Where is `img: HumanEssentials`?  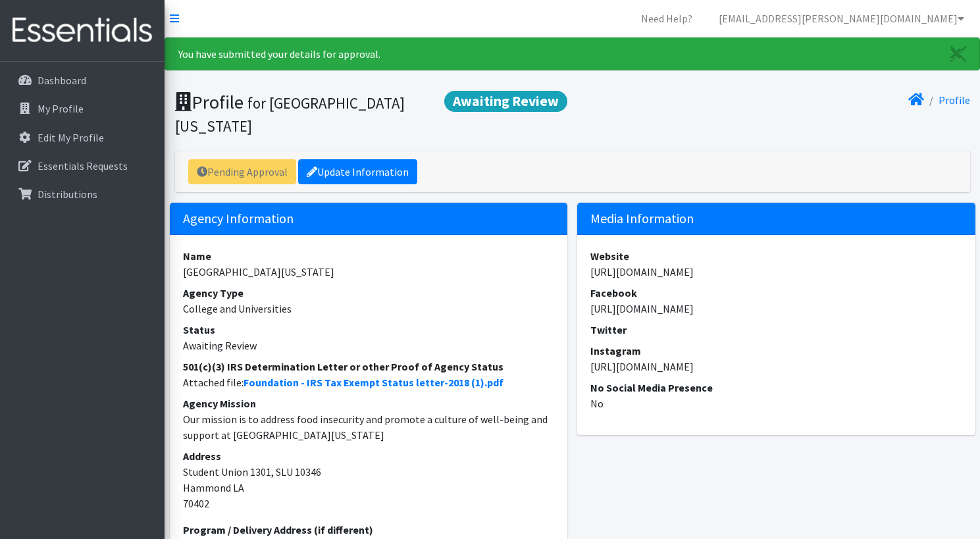 img: HumanEssentials is located at coordinates (82, 31).